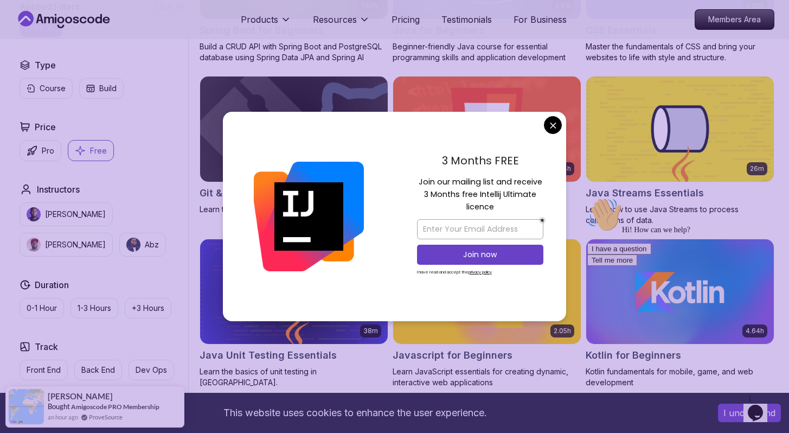 This screenshot has width=789, height=433. I want to click on button: Pro, so click(40, 150).